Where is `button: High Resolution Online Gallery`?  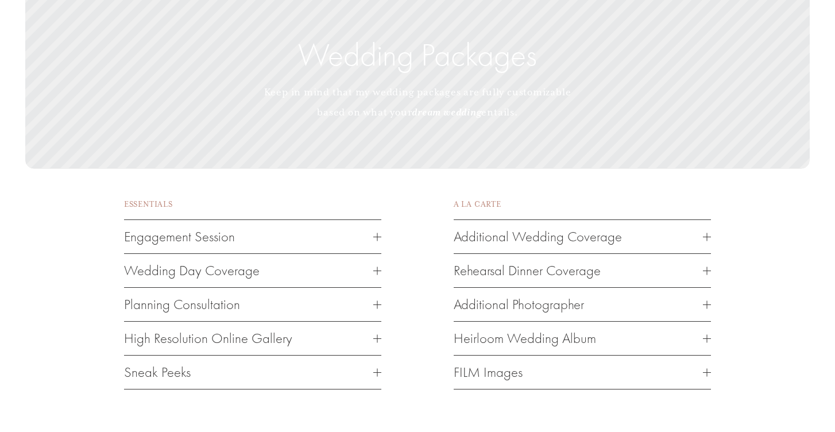
button: High Resolution Online Gallery is located at coordinates (253, 338).